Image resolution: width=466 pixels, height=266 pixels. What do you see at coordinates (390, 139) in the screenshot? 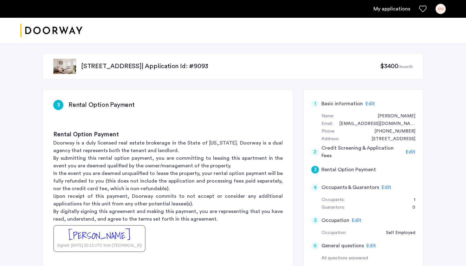
I see `div: 167 Waverly Avenue, #1` at bounding box center [390, 139].